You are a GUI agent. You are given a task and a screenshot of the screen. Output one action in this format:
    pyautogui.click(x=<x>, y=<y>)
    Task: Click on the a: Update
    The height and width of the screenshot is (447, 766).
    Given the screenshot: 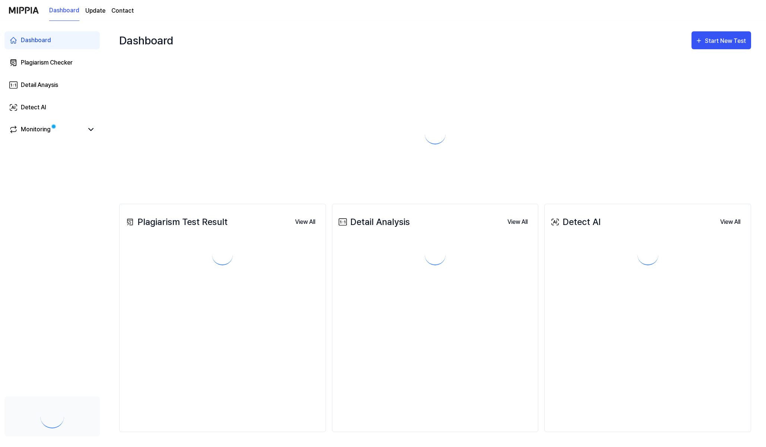 What is the action you would take?
    pyautogui.click(x=95, y=11)
    